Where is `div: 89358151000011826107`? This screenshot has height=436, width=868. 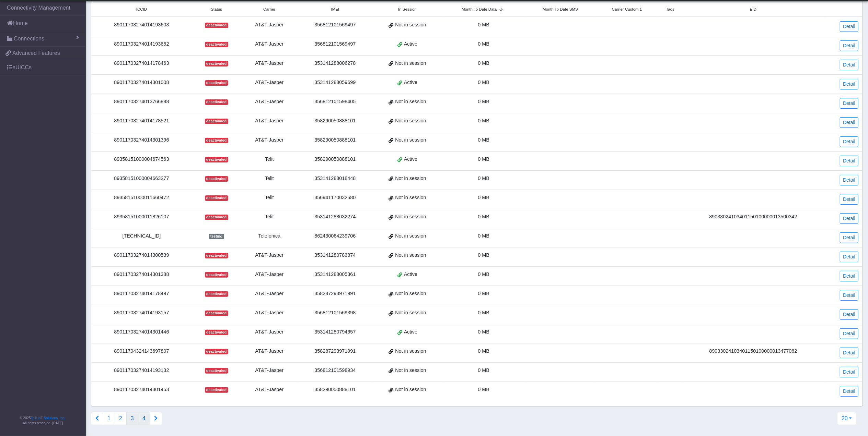 div: 89358151000011826107 is located at coordinates (141, 217).